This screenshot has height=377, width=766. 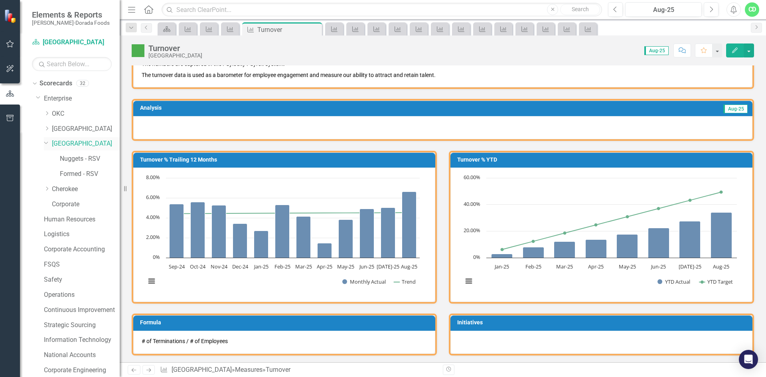 What do you see at coordinates (690, 200) in the screenshot?
I see `path: Jul-25, 43.1669. YTD Target.` at bounding box center [690, 200].